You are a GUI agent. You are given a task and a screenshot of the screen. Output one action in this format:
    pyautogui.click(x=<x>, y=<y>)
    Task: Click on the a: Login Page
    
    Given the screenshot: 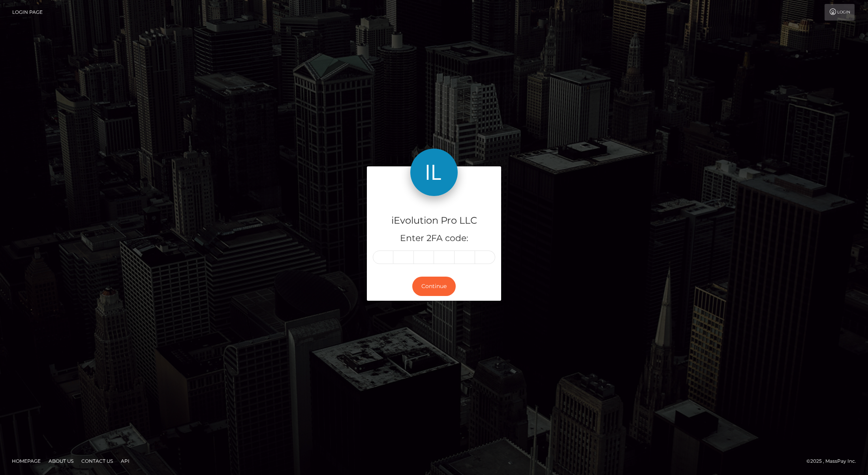 What is the action you would take?
    pyautogui.click(x=27, y=12)
    